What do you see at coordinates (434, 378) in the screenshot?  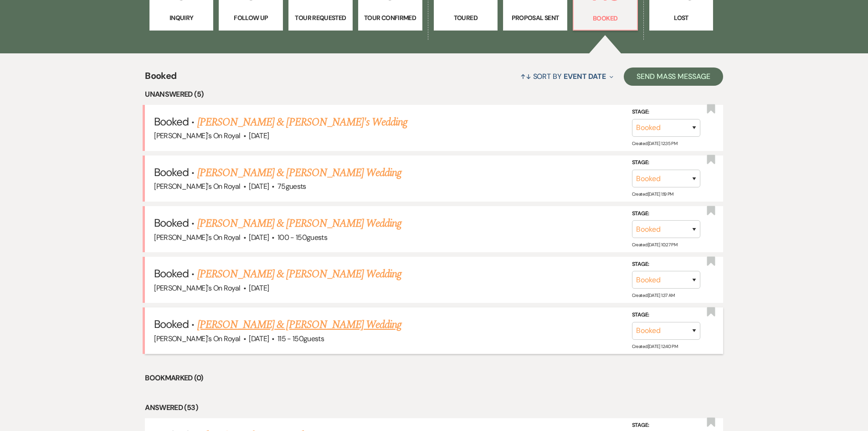 I see `li: Bookmarked (0)` at bounding box center [434, 378].